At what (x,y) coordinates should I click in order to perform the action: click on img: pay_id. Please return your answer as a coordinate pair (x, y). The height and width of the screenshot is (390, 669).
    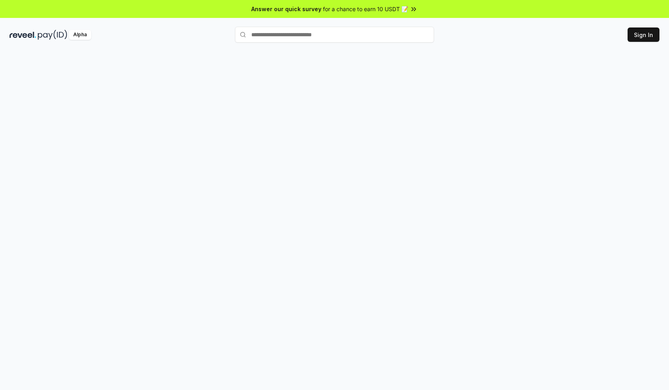
    Looking at the image, I should click on (53, 35).